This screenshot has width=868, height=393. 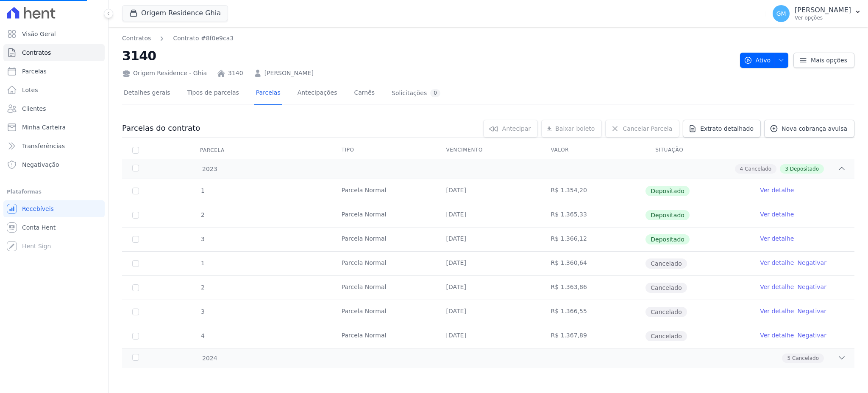 I want to click on button: Origem Residence Ghia, so click(x=175, y=13).